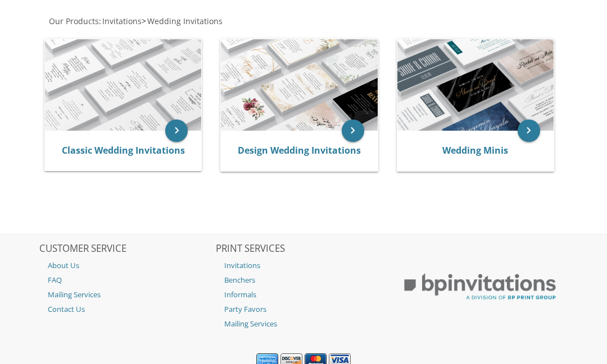 The image size is (607, 364). What do you see at coordinates (73, 21) in the screenshot?
I see `a: Our Products` at bounding box center [73, 21].